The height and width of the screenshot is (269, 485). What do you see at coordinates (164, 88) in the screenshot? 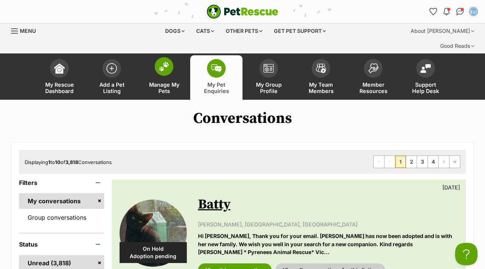
I see `span: Manage My Pets` at bounding box center [164, 88].